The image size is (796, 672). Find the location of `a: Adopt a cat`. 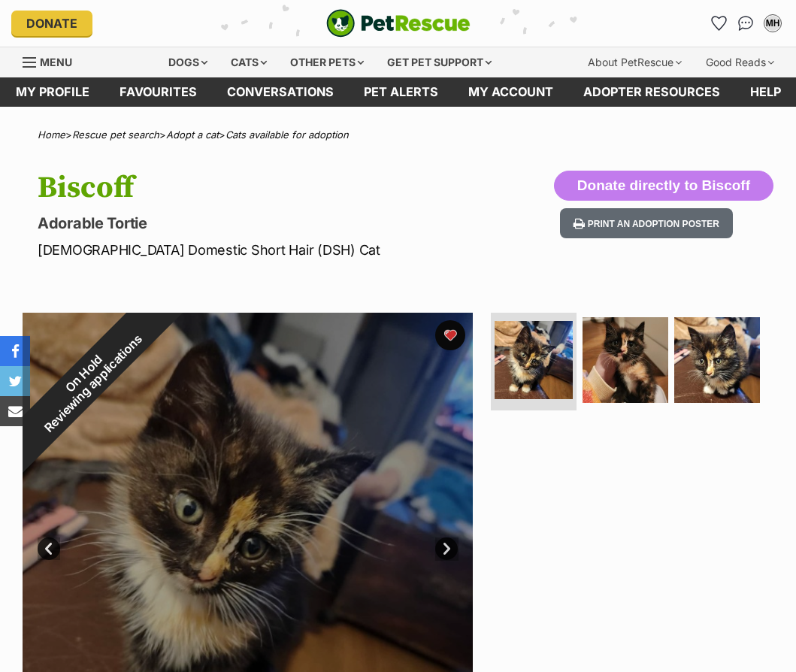

a: Adopt a cat is located at coordinates (192, 135).